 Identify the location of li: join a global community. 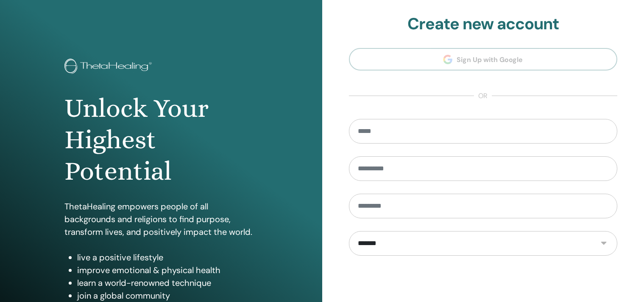
(167, 296).